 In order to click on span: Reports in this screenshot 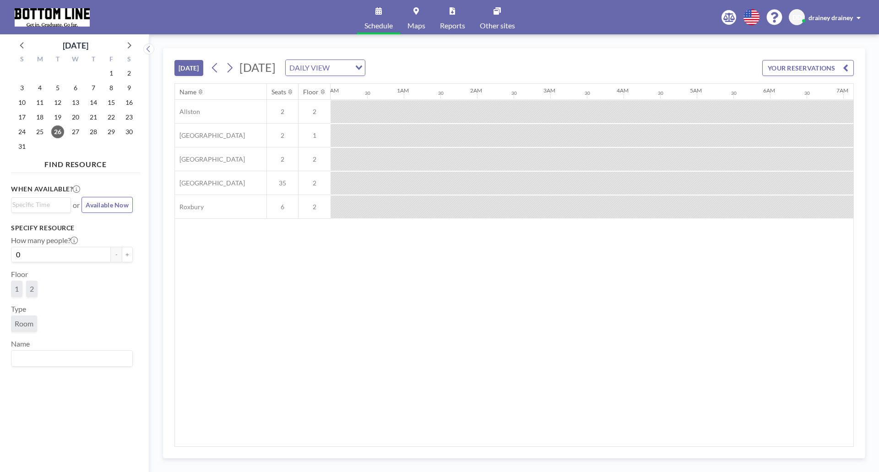, I will do `click(452, 26)`.